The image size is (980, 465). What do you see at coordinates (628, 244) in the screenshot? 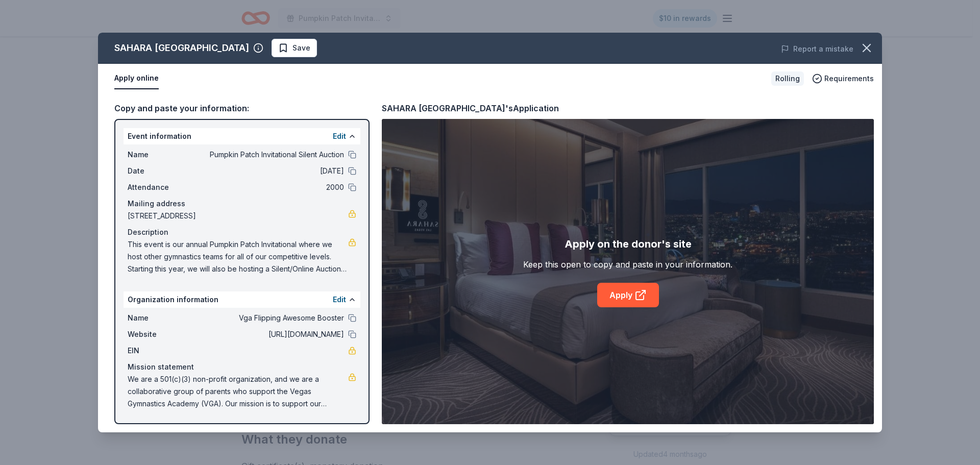
I see `div: Apply on the donor's site` at bounding box center [628, 244].